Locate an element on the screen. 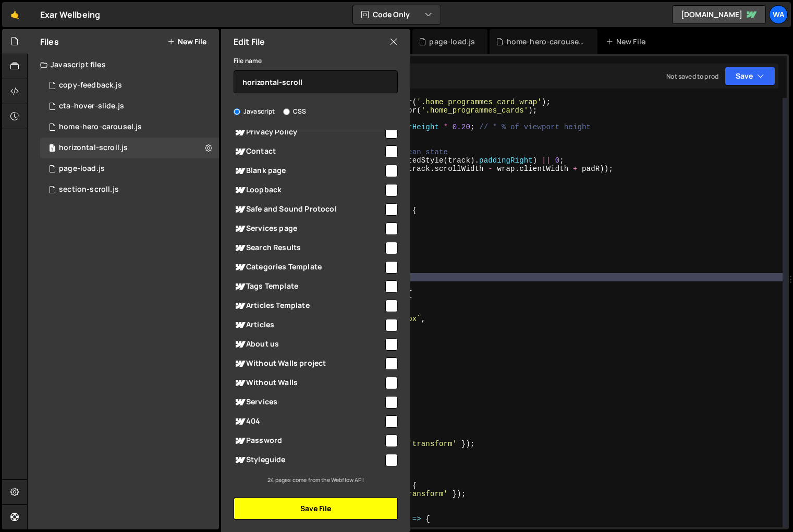  span: Services is located at coordinates (309, 403).